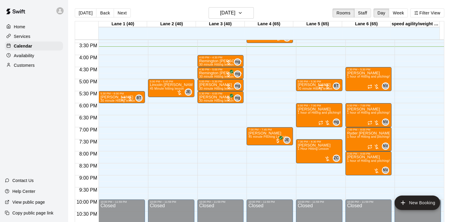  Describe the element at coordinates (337, 158) in the screenshot. I see `span: Zion Clonts` at that location.